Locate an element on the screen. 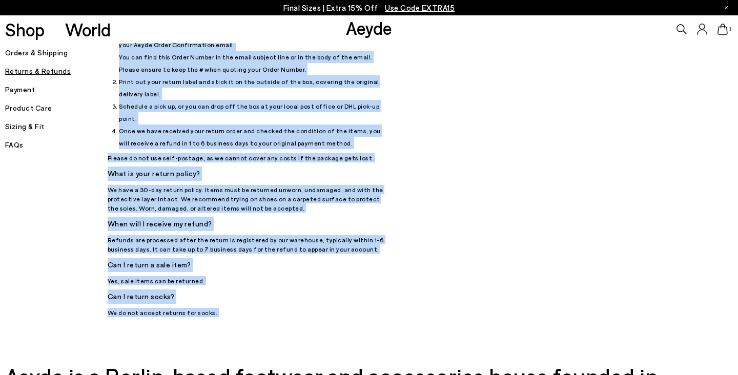 The width and height of the screenshot is (738, 375). h5: When will I receive my refund? is located at coordinates (249, 224).